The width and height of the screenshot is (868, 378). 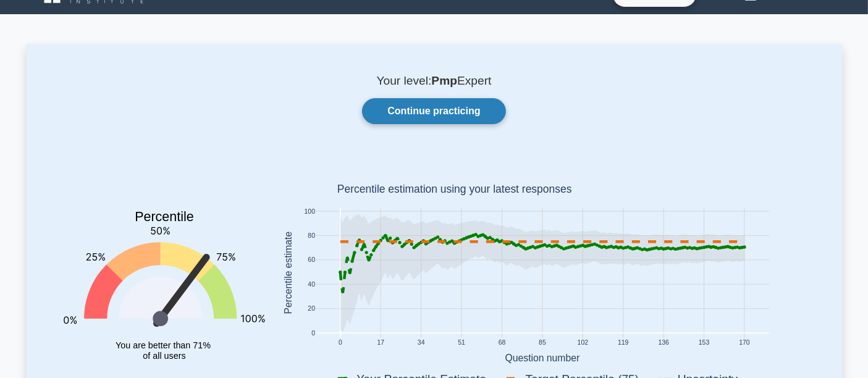 What do you see at coordinates (434, 111) in the screenshot?
I see `a: Continue practicing` at bounding box center [434, 111].